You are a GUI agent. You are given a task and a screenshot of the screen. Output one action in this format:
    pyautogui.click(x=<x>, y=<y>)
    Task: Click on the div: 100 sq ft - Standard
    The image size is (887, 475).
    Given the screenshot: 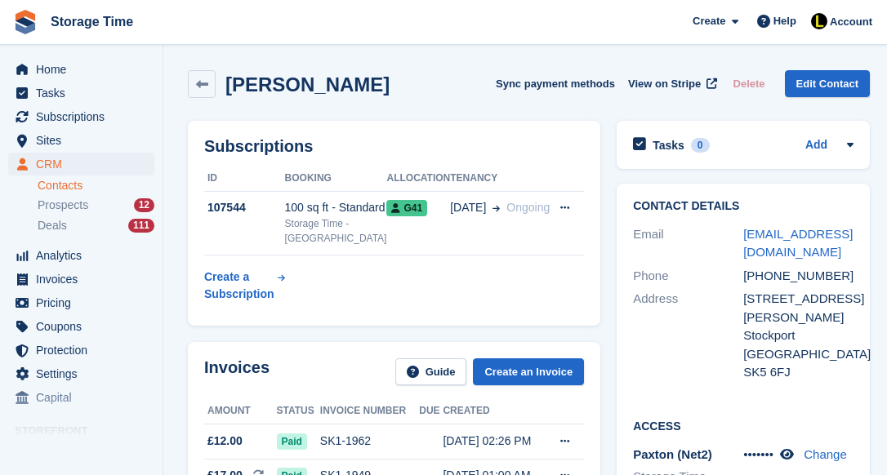 What is the action you would take?
    pyautogui.click(x=336, y=207)
    